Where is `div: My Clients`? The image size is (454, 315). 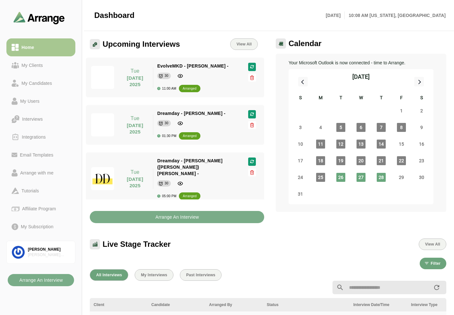 div: My Clients is located at coordinates (32, 65).